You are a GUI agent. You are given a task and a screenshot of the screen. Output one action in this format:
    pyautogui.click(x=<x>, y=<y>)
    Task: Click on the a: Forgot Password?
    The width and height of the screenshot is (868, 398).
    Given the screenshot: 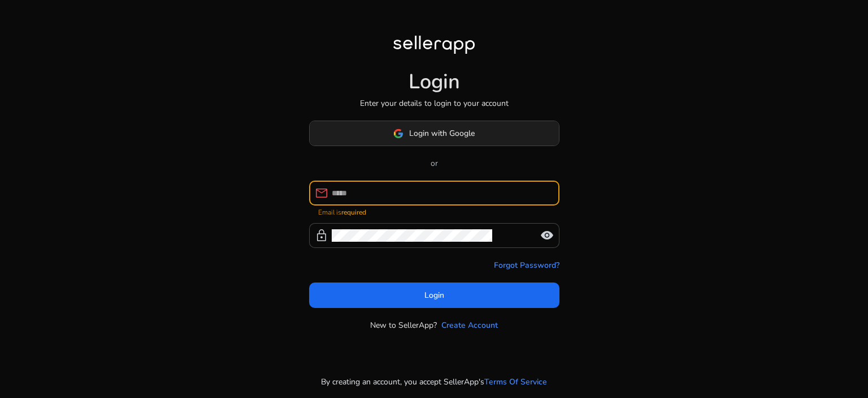 What is the action you would take?
    pyautogui.click(x=527, y=265)
    